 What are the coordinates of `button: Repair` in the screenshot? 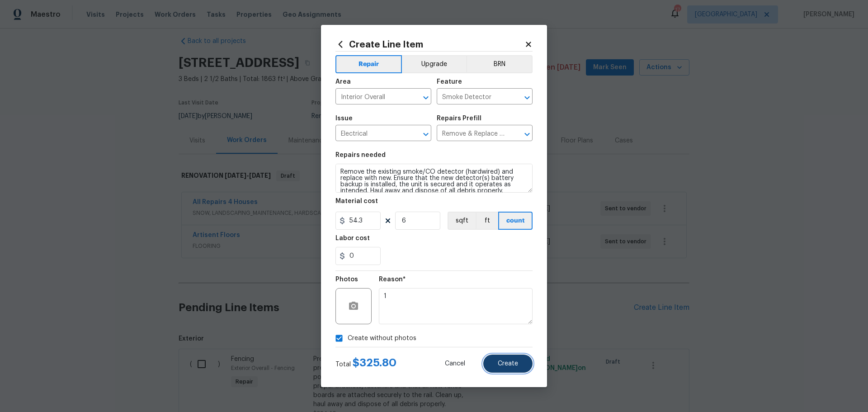 It's located at (368, 64).